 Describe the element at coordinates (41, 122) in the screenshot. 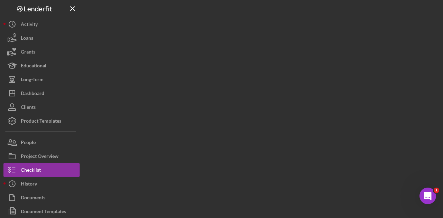

I see `div: Product Templates` at that location.